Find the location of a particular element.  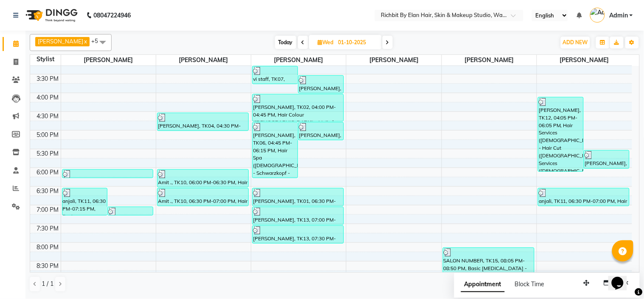

div: 3:30 PM is located at coordinates (48, 78).